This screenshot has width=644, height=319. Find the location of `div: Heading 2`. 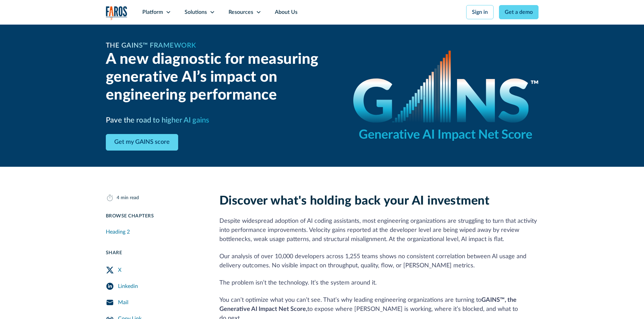

div: Heading 2 is located at coordinates (118, 232).